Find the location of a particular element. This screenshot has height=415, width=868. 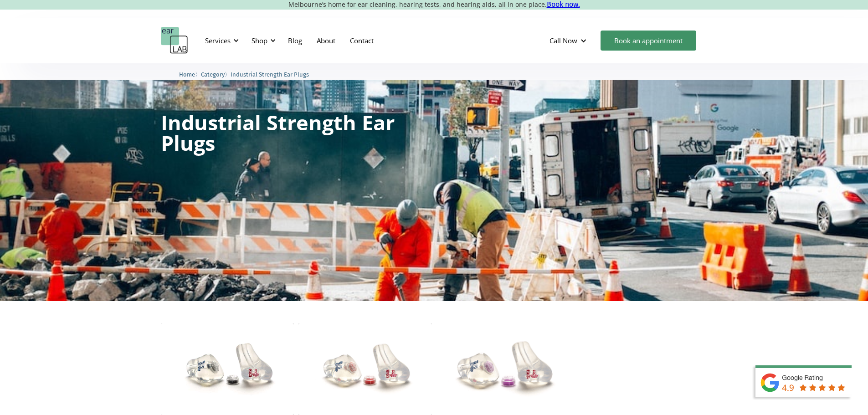

a: About is located at coordinates (326, 40).